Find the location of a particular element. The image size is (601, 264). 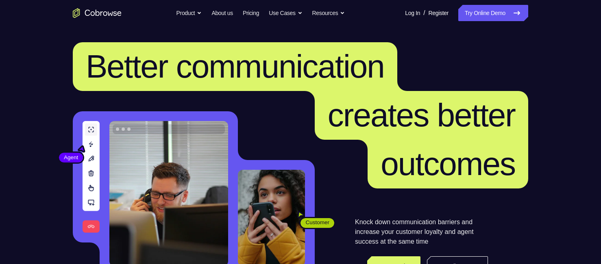

button: Product is located at coordinates (189, 13).